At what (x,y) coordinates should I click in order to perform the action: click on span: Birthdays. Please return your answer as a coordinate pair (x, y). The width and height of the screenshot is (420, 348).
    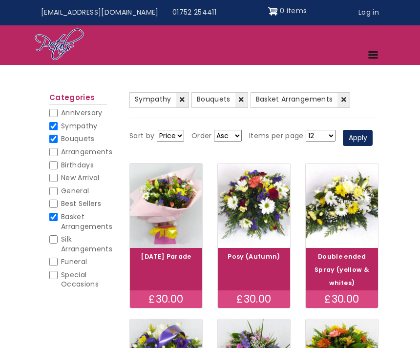
    Looking at the image, I should click on (77, 165).